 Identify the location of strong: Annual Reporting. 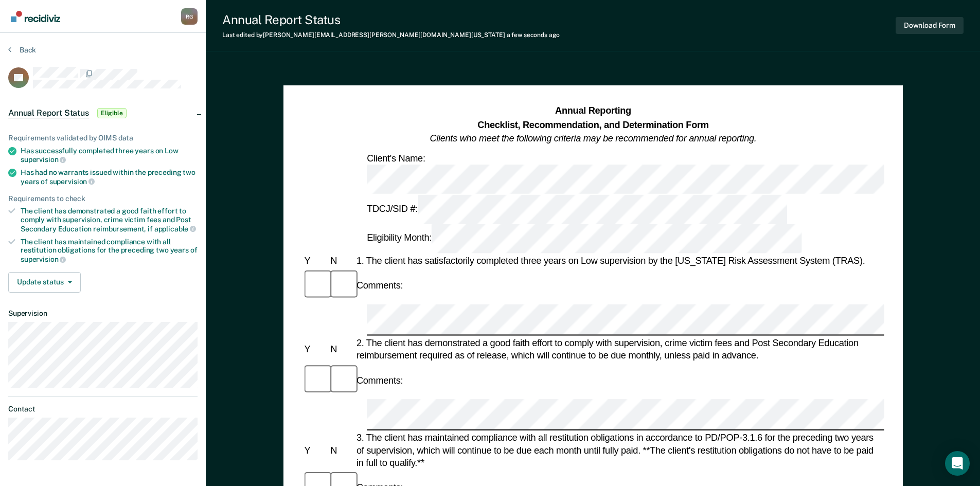
(593, 110).